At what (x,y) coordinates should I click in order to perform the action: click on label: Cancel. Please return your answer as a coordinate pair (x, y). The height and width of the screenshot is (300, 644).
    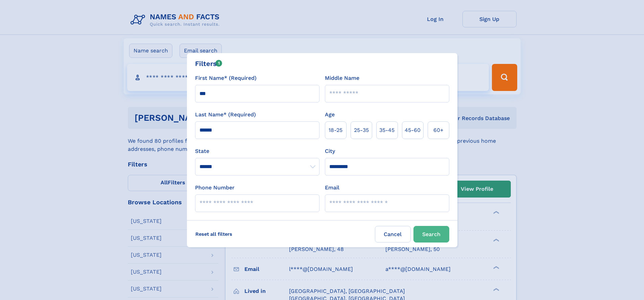
    Looking at the image, I should click on (393, 234).